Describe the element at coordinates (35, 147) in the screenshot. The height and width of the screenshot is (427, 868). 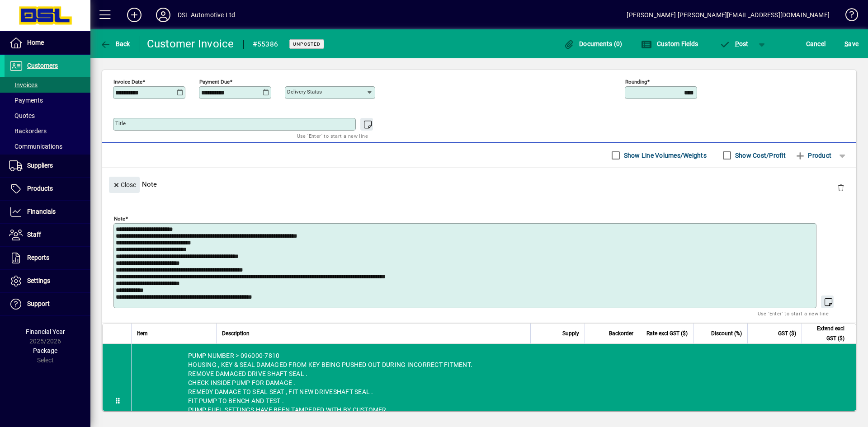
I see `span: Communications` at that location.